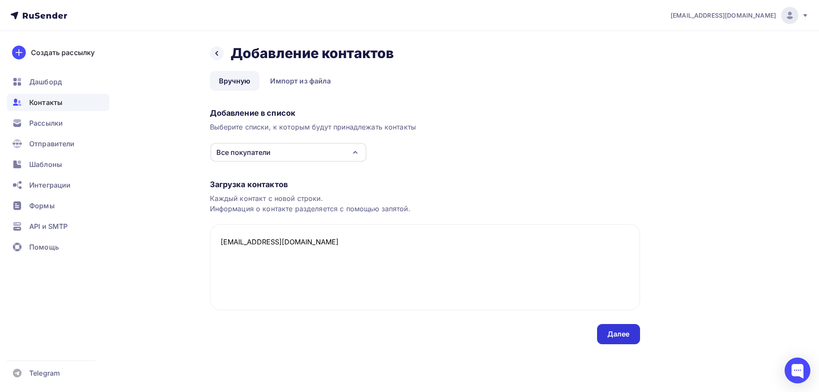  What do you see at coordinates (300, 81) in the screenshot?
I see `a: Импорт из файла` at bounding box center [300, 81].